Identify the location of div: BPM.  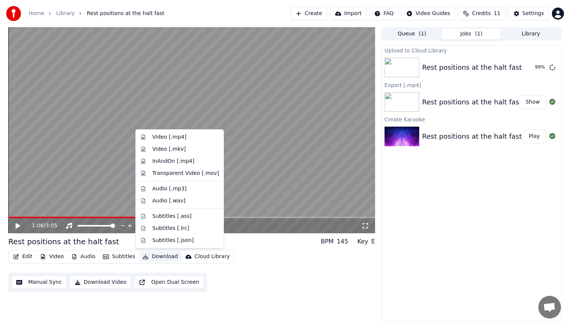
(327, 242).